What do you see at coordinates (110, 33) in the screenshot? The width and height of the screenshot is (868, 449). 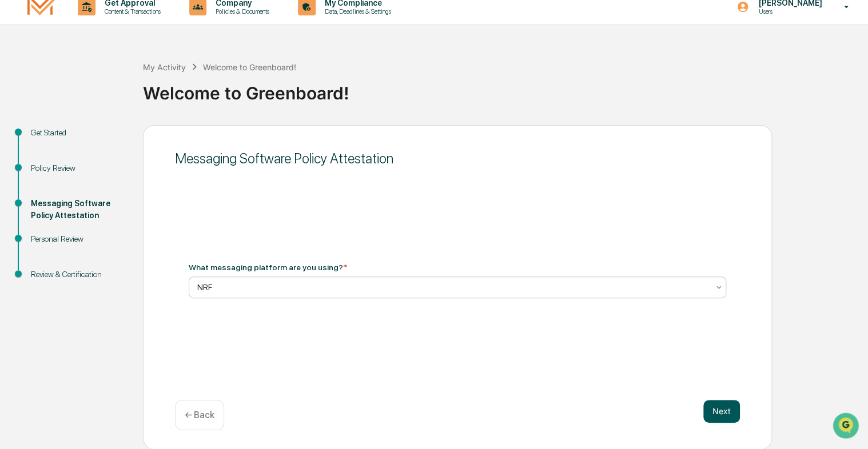 I see `p: How can we help?` at bounding box center [110, 33].